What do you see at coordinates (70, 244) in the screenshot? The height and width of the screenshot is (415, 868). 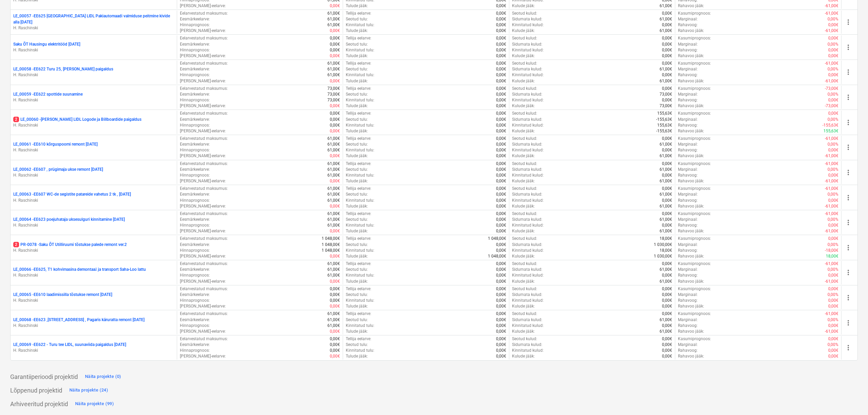 I see `p: PR-0078 - Saku ÕT Utilliruumi tõstukse palede remont ver.2` at bounding box center [70, 244].